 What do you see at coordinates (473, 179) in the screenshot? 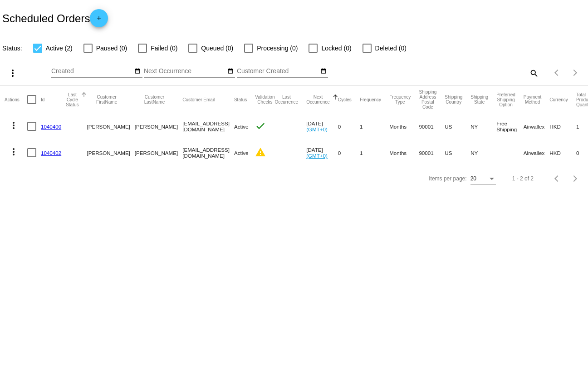
I see `span: 20` at bounding box center [473, 179].